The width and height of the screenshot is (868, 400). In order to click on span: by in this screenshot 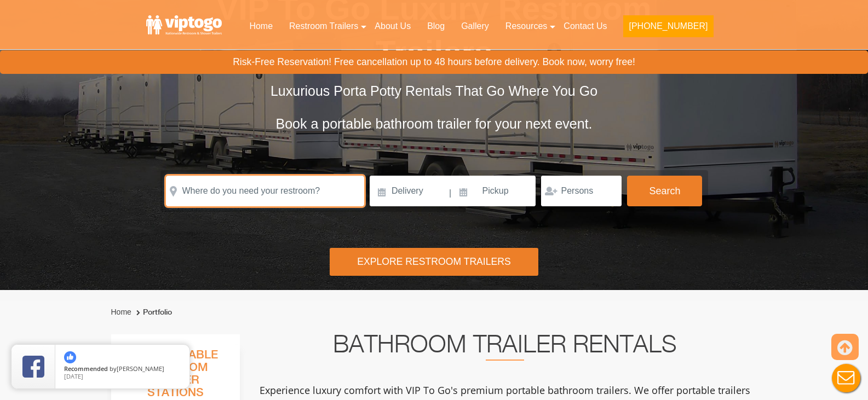, I will do `click(122, 370)`.